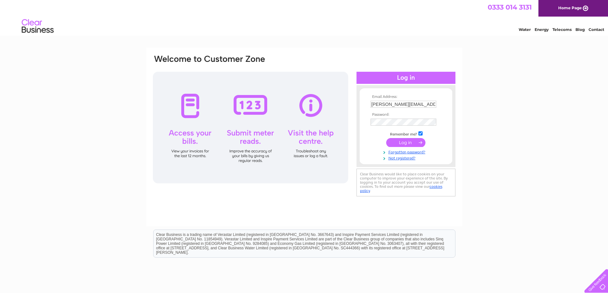  I want to click on img: logo.png, so click(38, 26).